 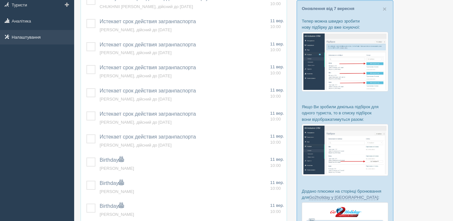 What do you see at coordinates (345, 24) in the screenshot?
I see `p: Тепер можна швидко зробити нову підбірку до вже існуючої:` at bounding box center [345, 24].